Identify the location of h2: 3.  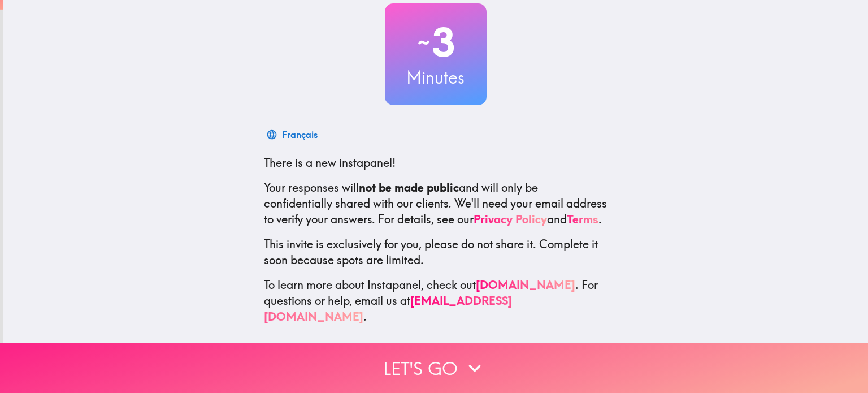
(436, 42).